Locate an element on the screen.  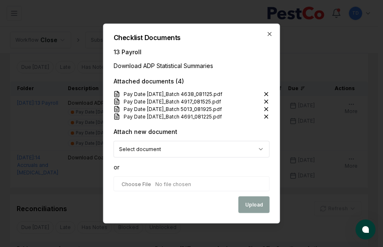
div: Attach new document is located at coordinates (145, 131).